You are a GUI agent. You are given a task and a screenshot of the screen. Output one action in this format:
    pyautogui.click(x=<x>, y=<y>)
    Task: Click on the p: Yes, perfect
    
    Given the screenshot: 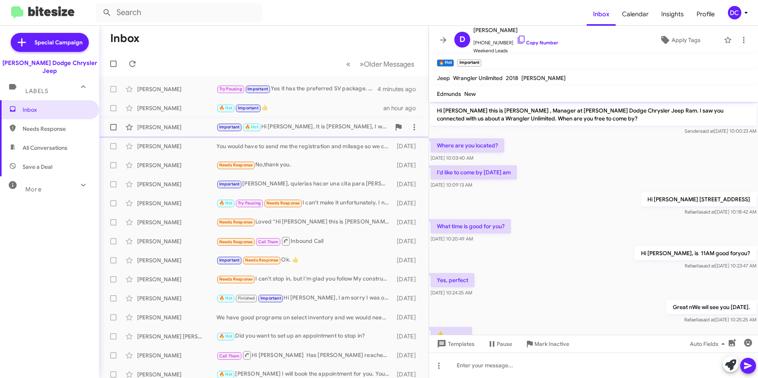 What is the action you would take?
    pyautogui.click(x=452, y=280)
    